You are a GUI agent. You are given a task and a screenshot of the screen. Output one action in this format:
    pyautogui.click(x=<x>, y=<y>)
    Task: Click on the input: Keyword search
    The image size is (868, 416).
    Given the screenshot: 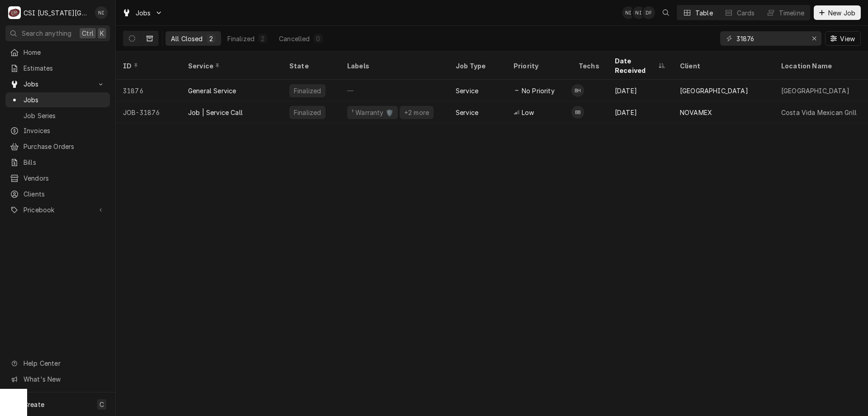 What is the action you would take?
    pyautogui.click(x=770, y=38)
    